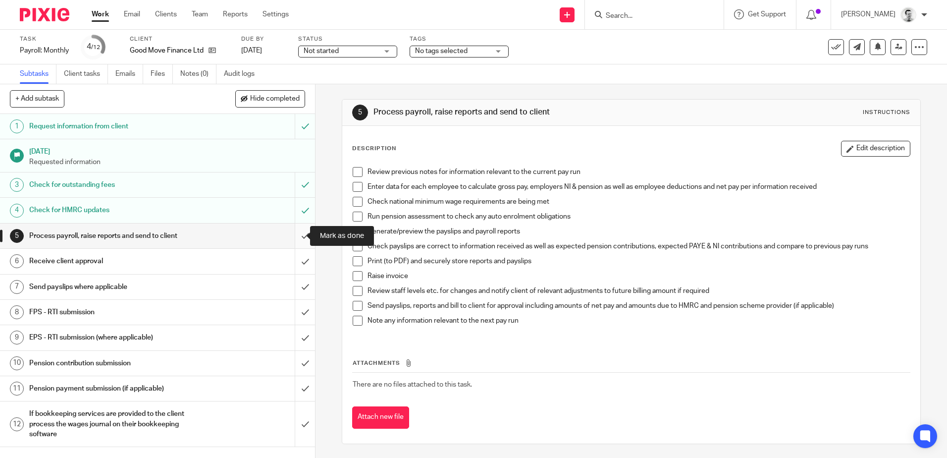 This screenshot has height=458, width=947. What do you see at coordinates (114, 126) in the screenshot?
I see `h1: Request information from client` at bounding box center [114, 126].